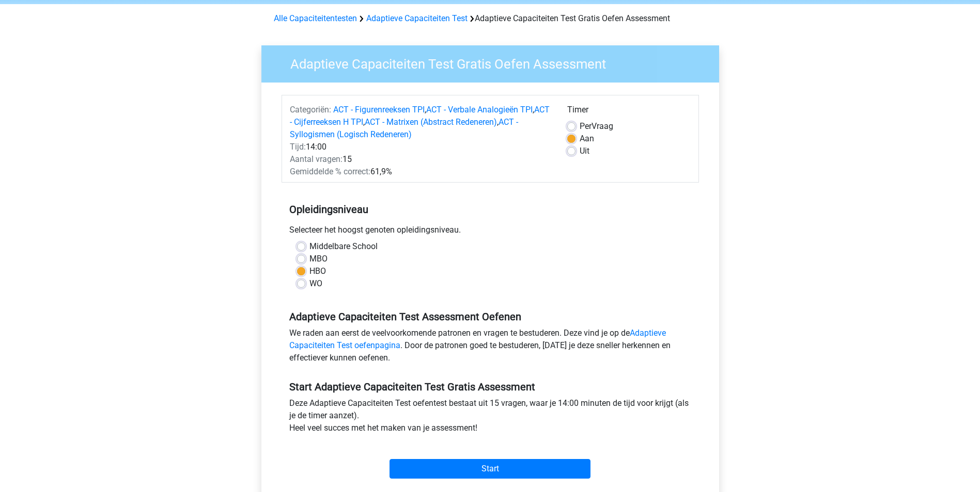 Image resolution: width=980 pixels, height=492 pixels. Describe the element at coordinates (431, 122) in the screenshot. I see `a: ACT - Matrixen (Abstract Redeneren)` at that location.